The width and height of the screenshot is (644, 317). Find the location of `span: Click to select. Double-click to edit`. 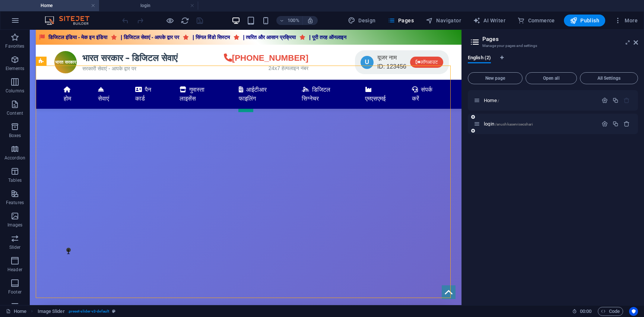

span: Click to select. Double-click to edit is located at coordinates (51, 311).